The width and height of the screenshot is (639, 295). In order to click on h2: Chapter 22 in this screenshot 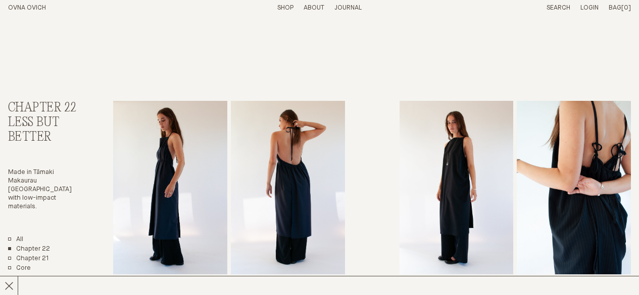, I will do `click(43, 108)`.